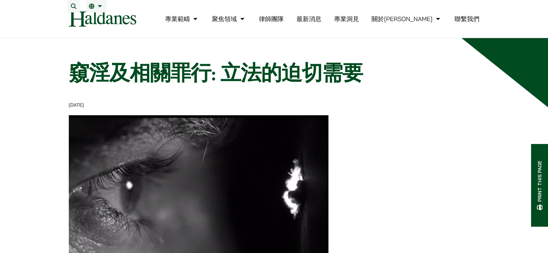 This screenshot has width=548, height=253. Describe the element at coordinates (346, 19) in the screenshot. I see `a: 專業洞見` at that location.